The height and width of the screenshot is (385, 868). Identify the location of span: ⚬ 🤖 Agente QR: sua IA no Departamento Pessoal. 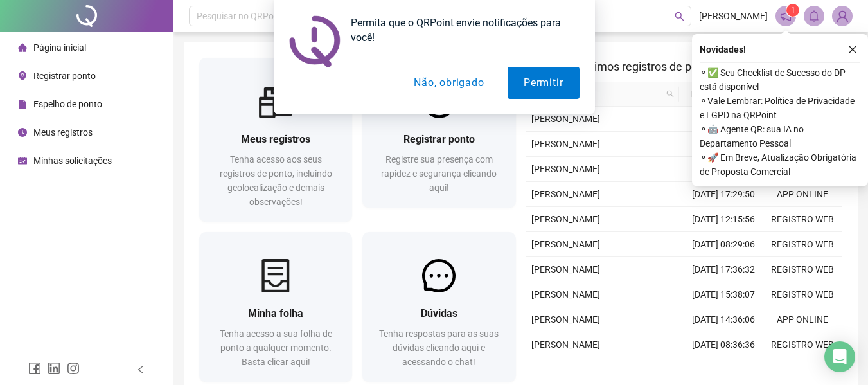
(780, 136).